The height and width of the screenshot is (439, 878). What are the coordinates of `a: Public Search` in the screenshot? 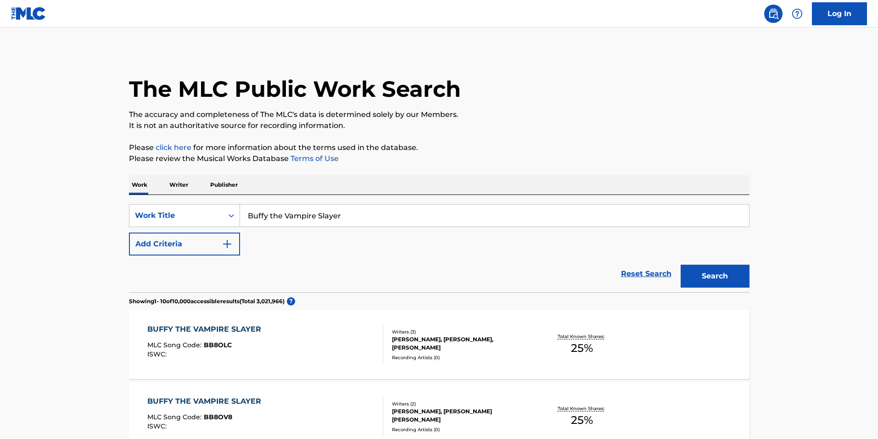 It's located at (774, 14).